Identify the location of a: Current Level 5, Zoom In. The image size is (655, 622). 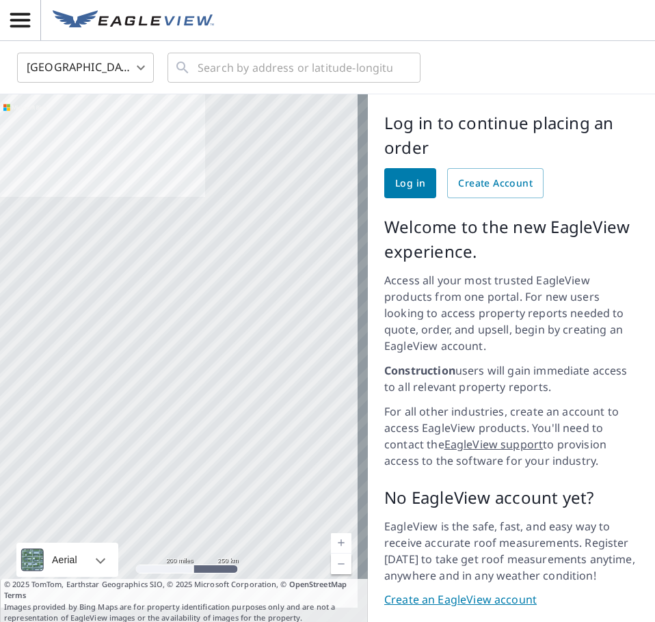
(341, 543).